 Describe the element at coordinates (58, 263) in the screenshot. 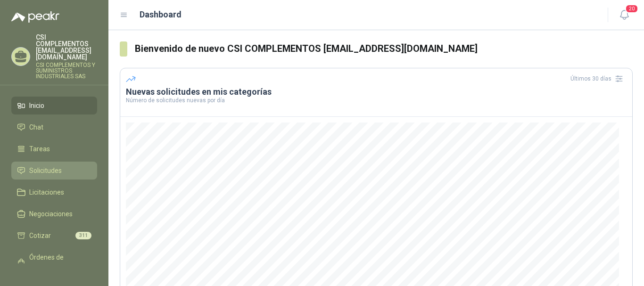

I see `span: Órdenes de Compra` at that location.